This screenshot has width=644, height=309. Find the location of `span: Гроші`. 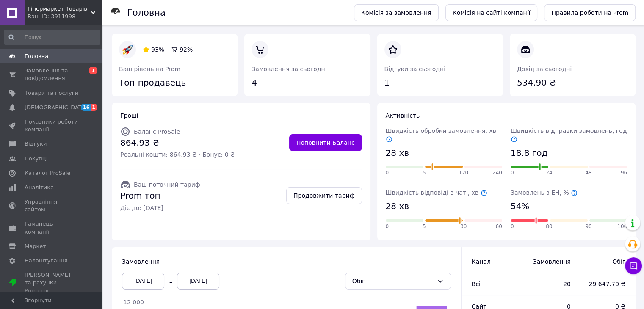

span: Гроші is located at coordinates (129, 116).